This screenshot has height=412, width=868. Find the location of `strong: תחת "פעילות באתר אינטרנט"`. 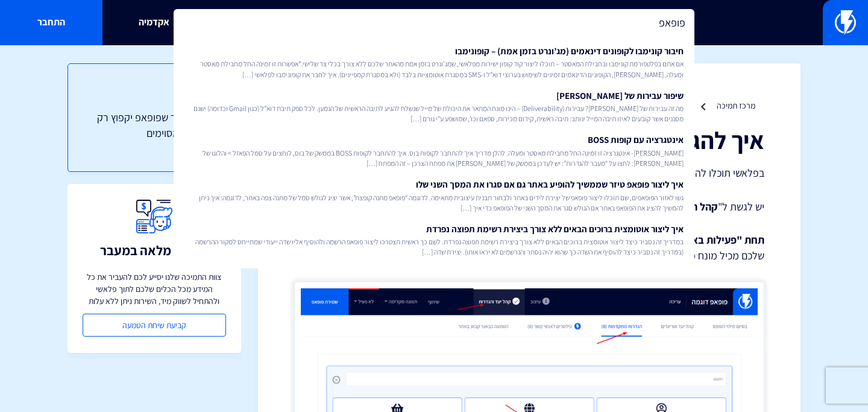

strong: תחת "פעילות באתר אינטרנט" is located at coordinates (700, 239).